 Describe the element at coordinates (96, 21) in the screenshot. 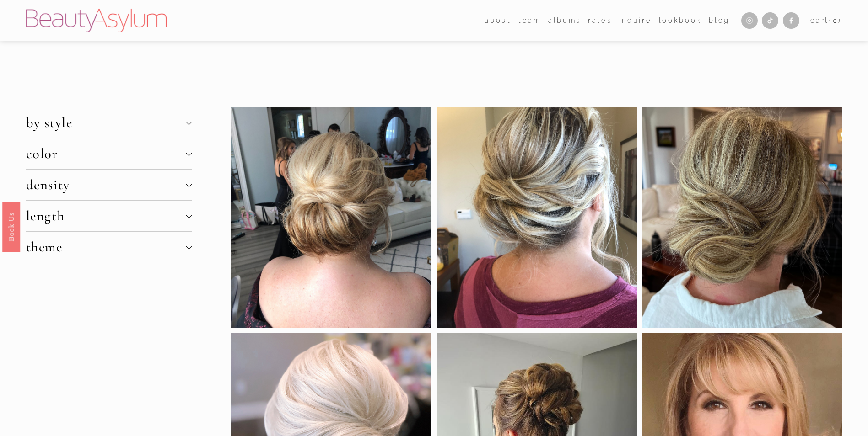

I see `img: Beauty Asylum | Bridal Hair &amp; Makeup Charlotte &amp; Atlanta` at that location.